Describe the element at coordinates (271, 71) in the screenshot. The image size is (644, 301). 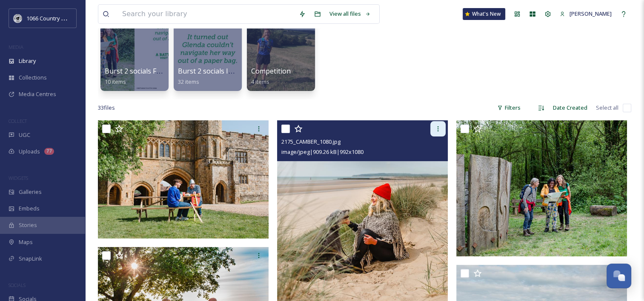
I see `span: Competition` at that location.